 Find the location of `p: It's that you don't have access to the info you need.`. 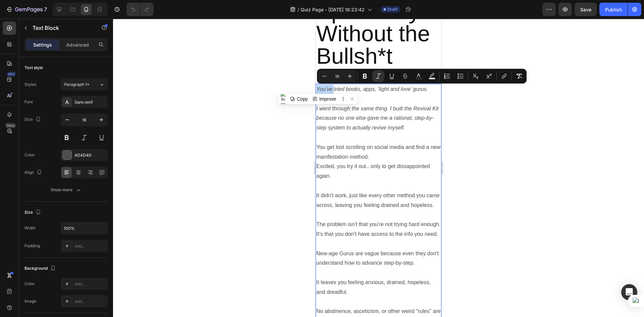

p: It's that you don't have access to the info you need. is located at coordinates (63, 215).